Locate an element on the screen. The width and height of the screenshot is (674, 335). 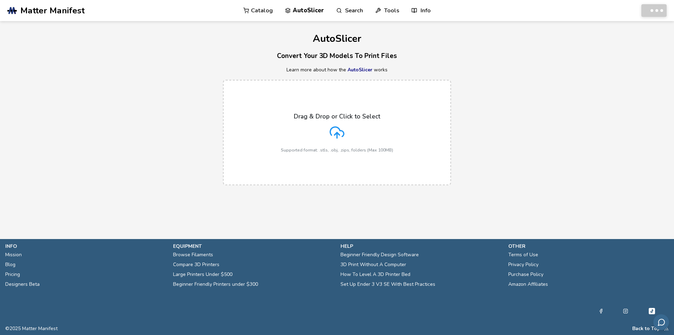
button: Send feedback via email is located at coordinates (661, 322).